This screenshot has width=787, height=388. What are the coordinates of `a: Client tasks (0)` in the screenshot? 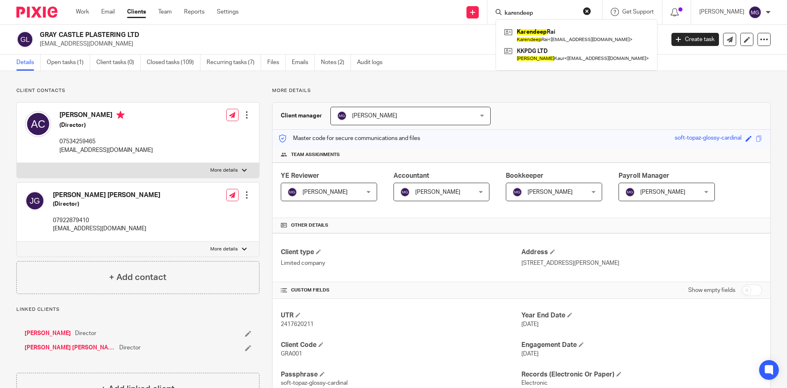 It's located at (119, 62).